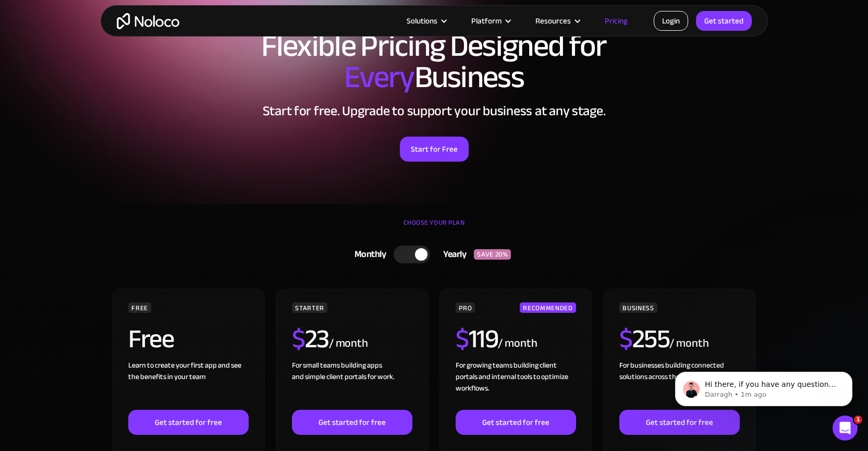  I want to click on img: Profile image for Darragh, so click(32, 39).